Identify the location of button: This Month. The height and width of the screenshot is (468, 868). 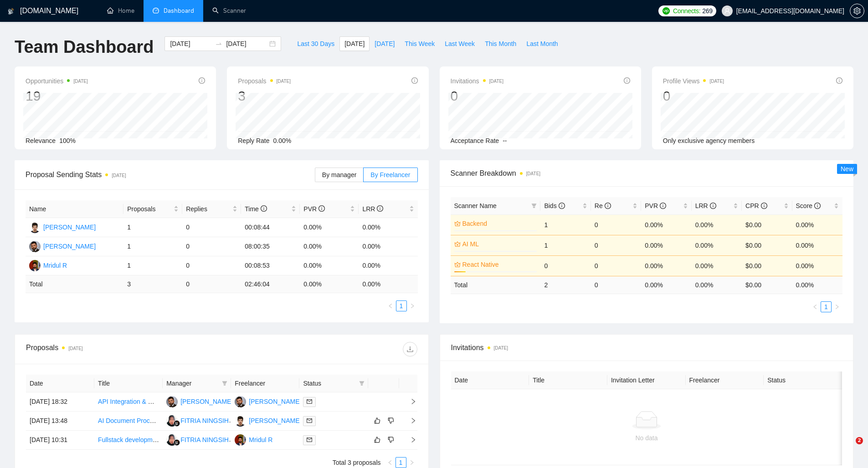
(500, 44).